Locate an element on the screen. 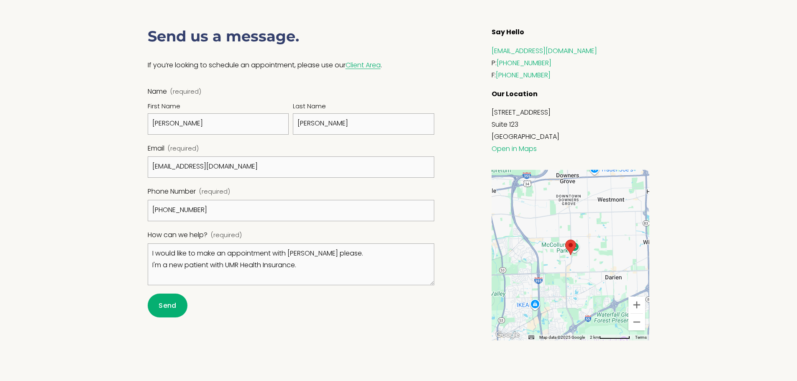  p: P: F: is located at coordinates (570, 64).